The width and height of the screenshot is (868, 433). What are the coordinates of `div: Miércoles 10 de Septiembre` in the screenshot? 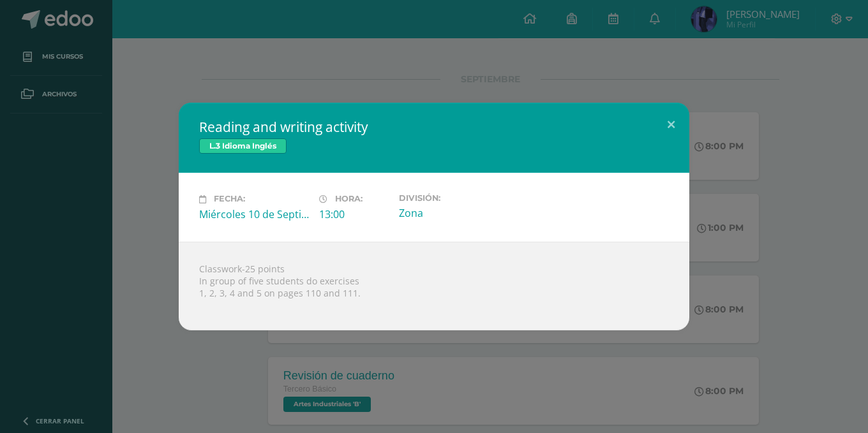 It's located at (254, 214).